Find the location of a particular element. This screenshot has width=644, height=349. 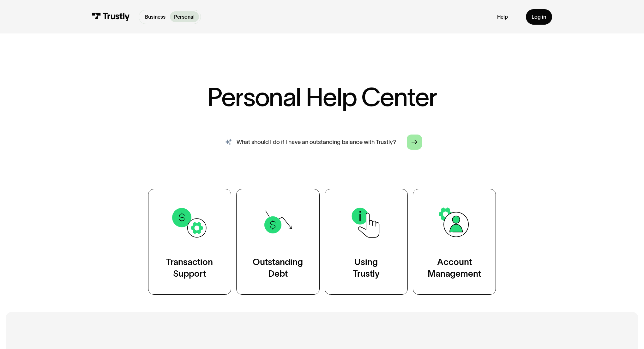

a: Personal is located at coordinates (185, 17).